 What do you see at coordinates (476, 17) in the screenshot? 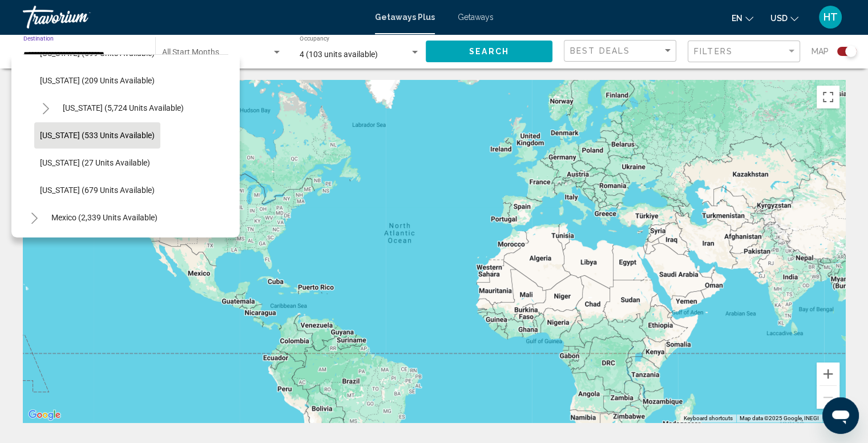
I see `a: Getaways` at bounding box center [476, 17].